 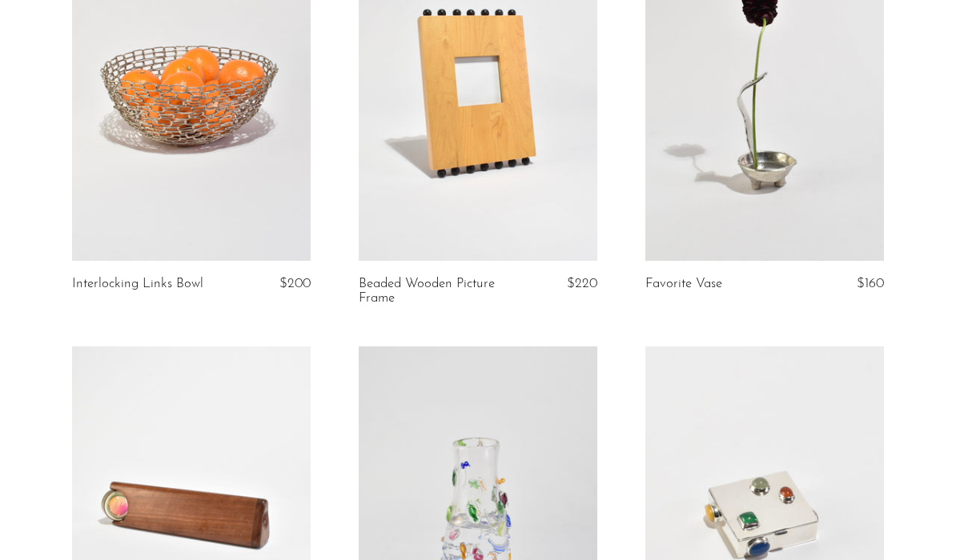 I want to click on a: Favorite Vase, so click(x=684, y=284).